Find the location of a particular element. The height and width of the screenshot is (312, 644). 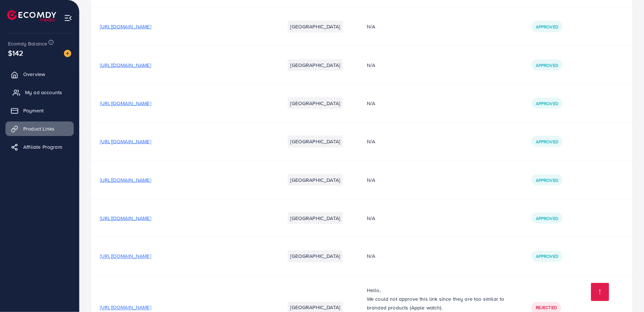

span: Product Links is located at coordinates (39, 129).